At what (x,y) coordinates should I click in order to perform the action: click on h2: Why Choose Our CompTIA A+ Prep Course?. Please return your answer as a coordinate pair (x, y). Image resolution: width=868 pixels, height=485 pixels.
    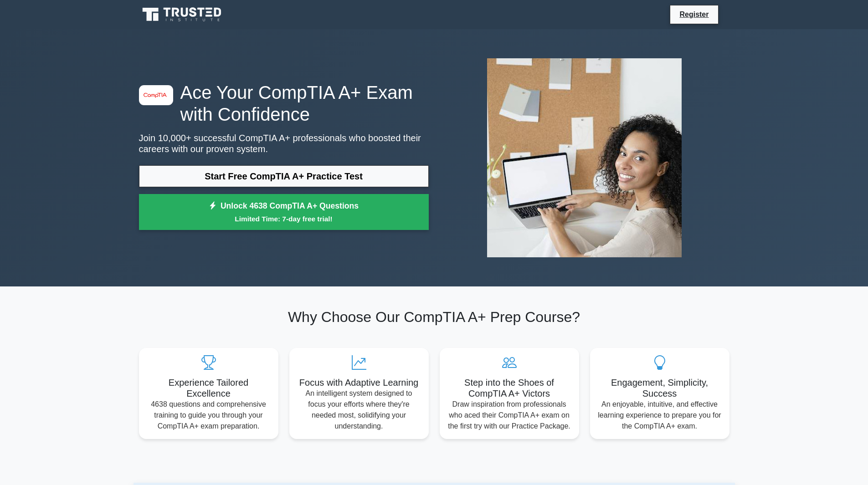
    Looking at the image, I should click on (434, 316).